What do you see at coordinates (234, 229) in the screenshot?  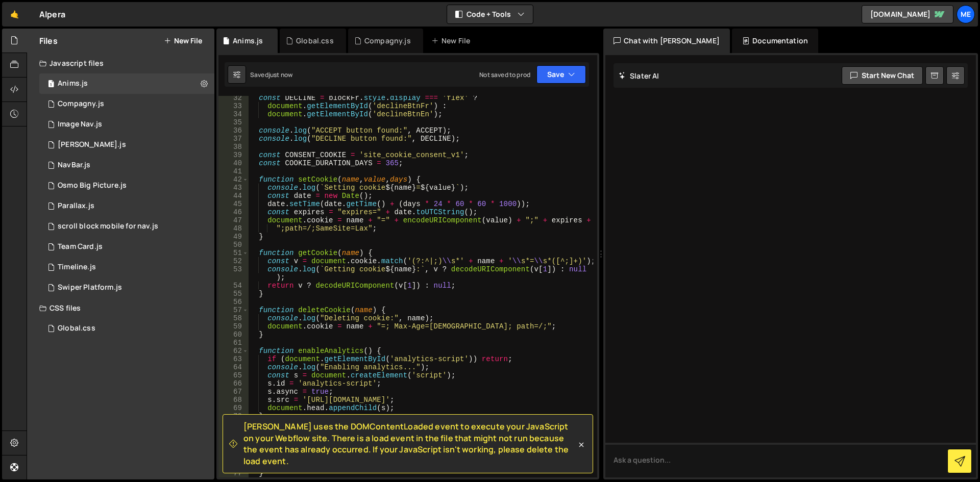 I see `div: 48` at bounding box center [234, 229].